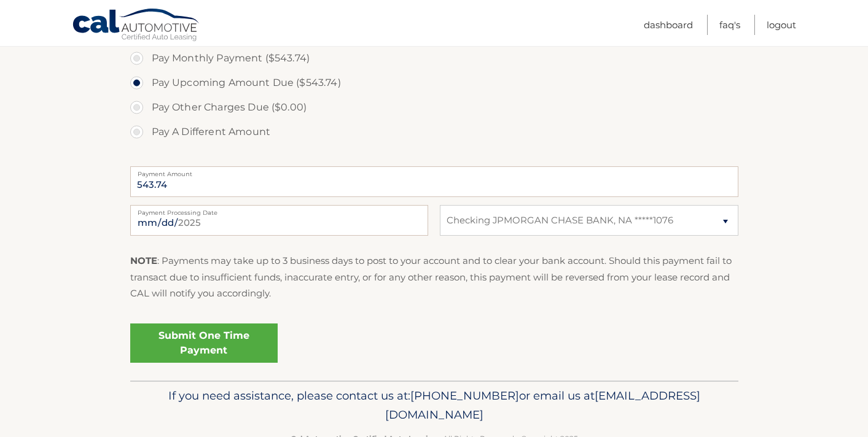  What do you see at coordinates (669, 24) in the screenshot?
I see `a: Dashboard` at bounding box center [669, 24].